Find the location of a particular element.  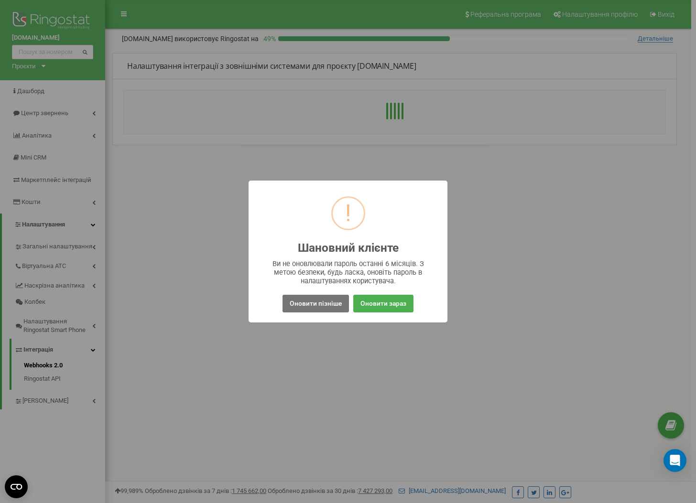

button: Оновити зараз is located at coordinates (383, 304).